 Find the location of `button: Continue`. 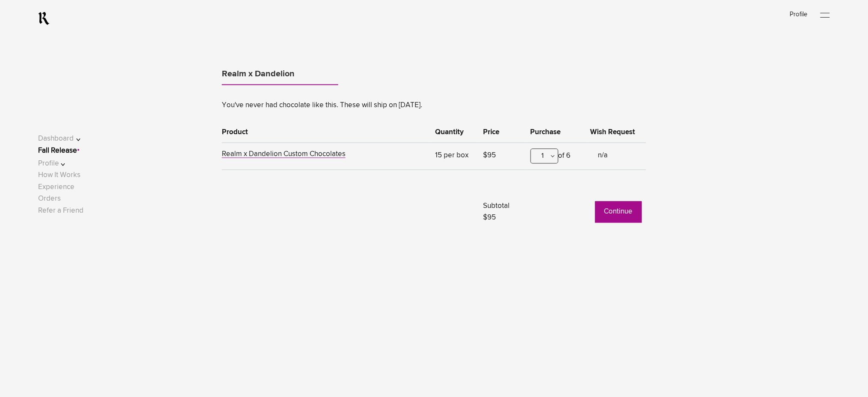

button: Continue is located at coordinates (619, 212).